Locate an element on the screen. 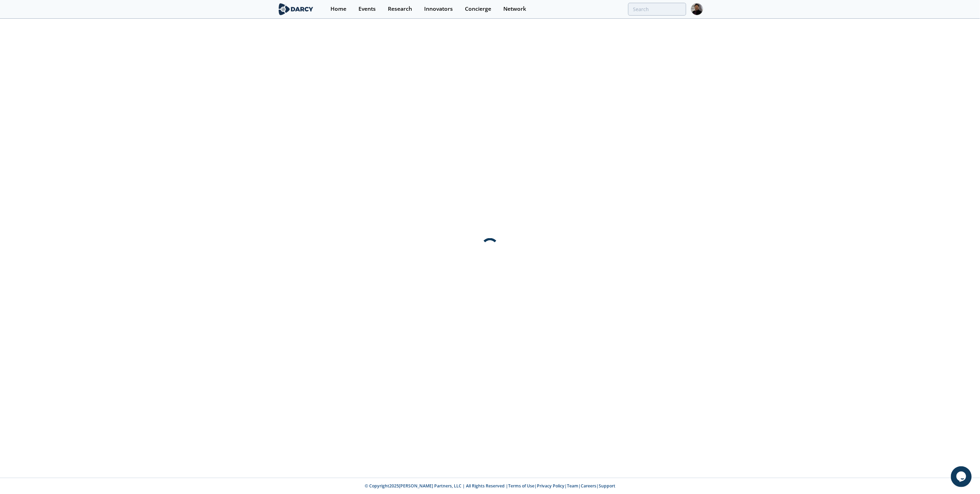 The height and width of the screenshot is (494, 980). div: Concierge is located at coordinates (478, 9).